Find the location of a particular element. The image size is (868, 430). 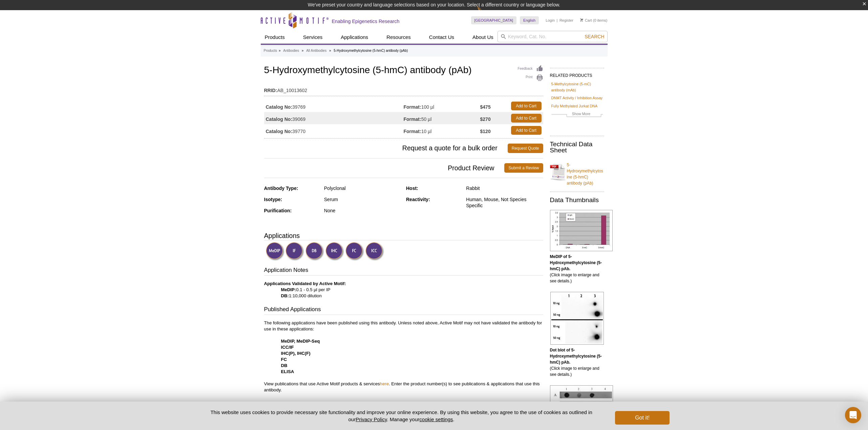

h3: Application Notes is located at coordinates (404, 271).